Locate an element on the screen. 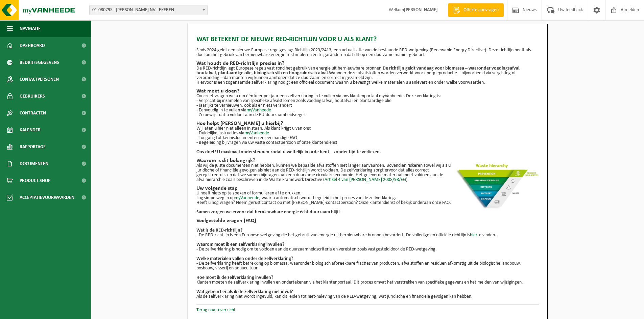 This screenshot has width=644, height=319. span: Documenten is located at coordinates (34, 164).